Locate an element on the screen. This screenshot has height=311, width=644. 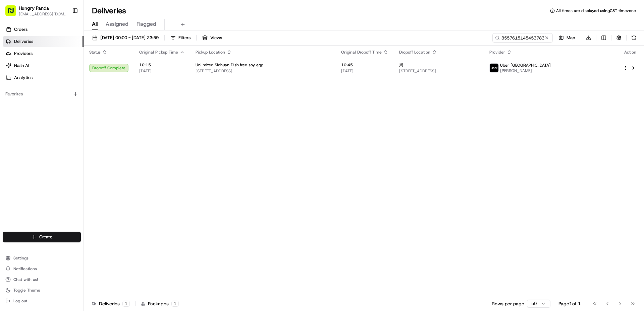
span: Orders is located at coordinates (21, 29).